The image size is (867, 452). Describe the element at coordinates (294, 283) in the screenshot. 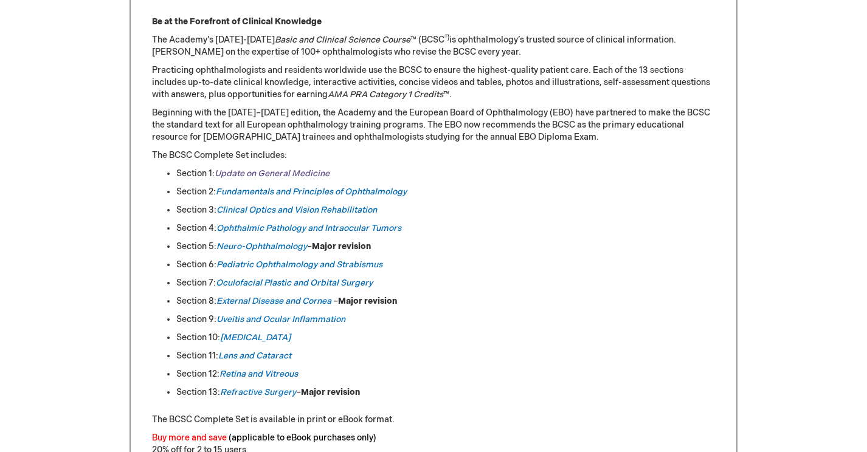

I see `a: Oculofacial Plastic and Orbital Surgery` at that location.